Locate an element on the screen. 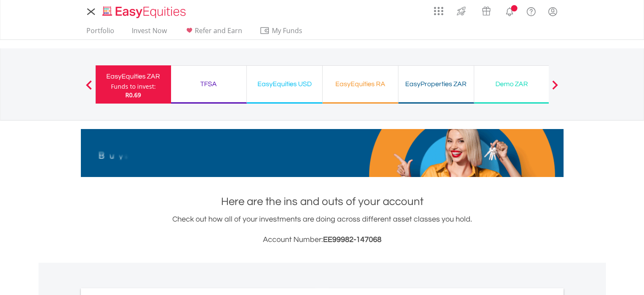 Image resolution: width=644 pixels, height=295 pixels. img: vouchers-v2.svg is located at coordinates (486, 11).